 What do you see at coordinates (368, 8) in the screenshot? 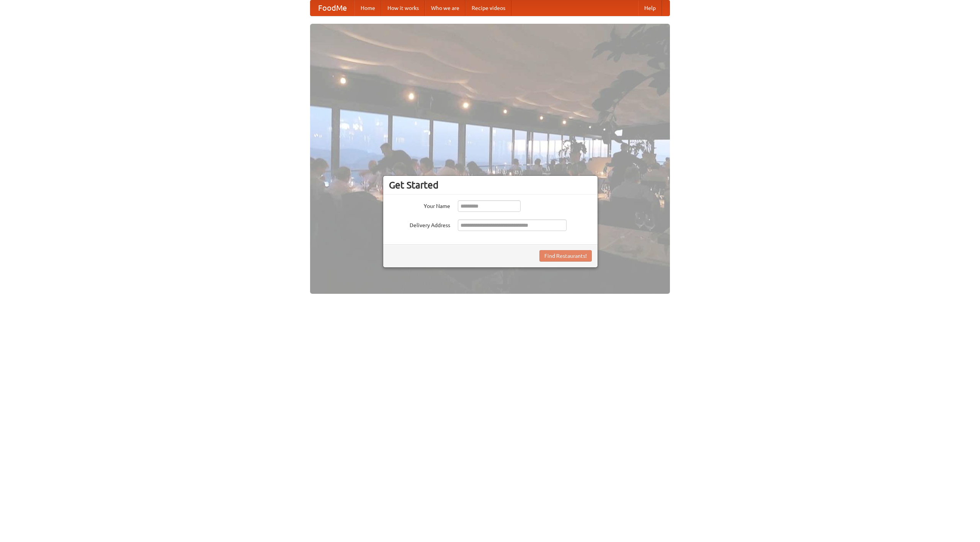
I see `a: Home` at bounding box center [368, 8].